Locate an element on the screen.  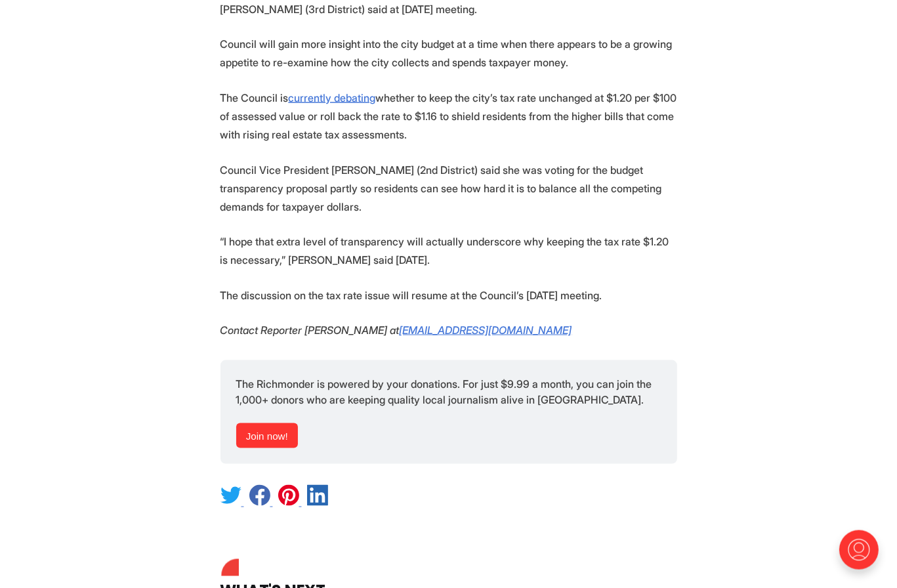
span: The Richmonder is powered by your donations. For just $9.99 a month, you can join the 1,000+ dono... is located at coordinates (446, 391).